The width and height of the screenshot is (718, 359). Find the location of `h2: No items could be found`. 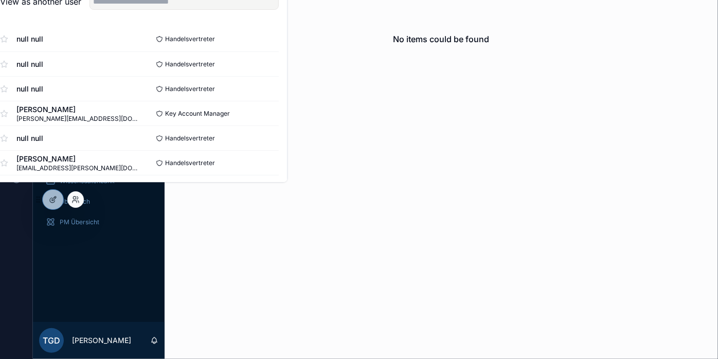

h2: No items could be found is located at coordinates (441, 39).